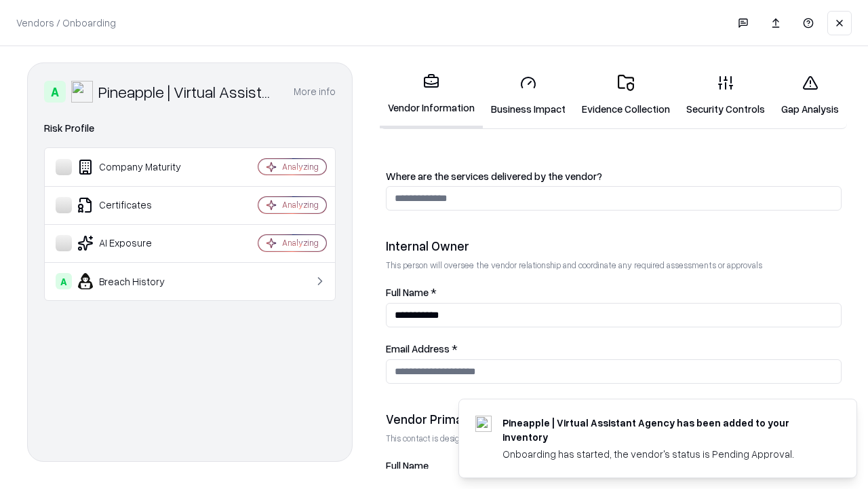 The width and height of the screenshot is (868, 489). What do you see at coordinates (614, 265) in the screenshot?
I see `p: This person will oversee the vendor relationship and coordinate any required assessments or appro...` at bounding box center [614, 265].